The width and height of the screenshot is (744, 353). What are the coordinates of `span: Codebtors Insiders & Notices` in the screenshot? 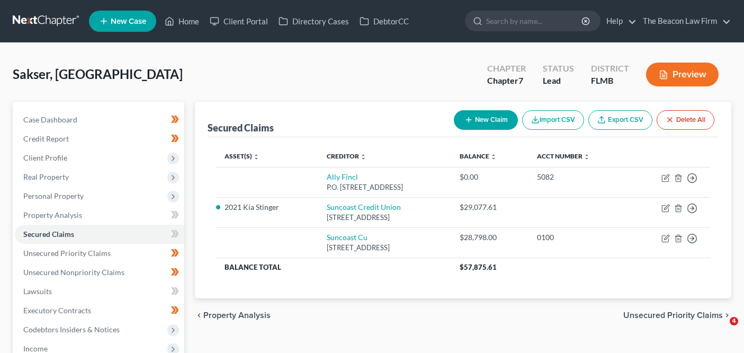 It's located at (72, 329).